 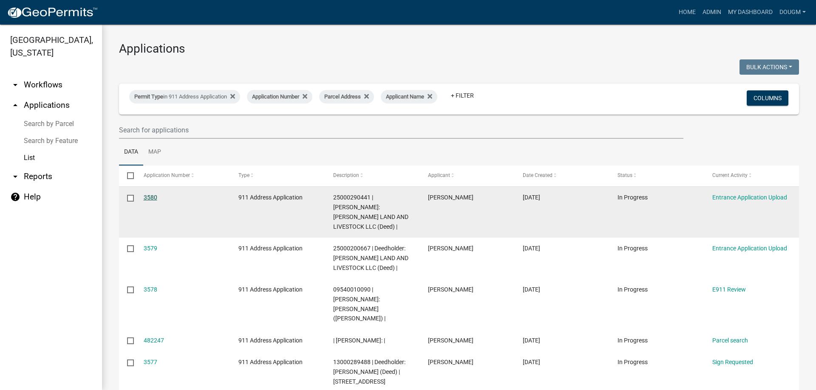 What do you see at coordinates (462, 96) in the screenshot?
I see `a: + Filter` at bounding box center [462, 96].